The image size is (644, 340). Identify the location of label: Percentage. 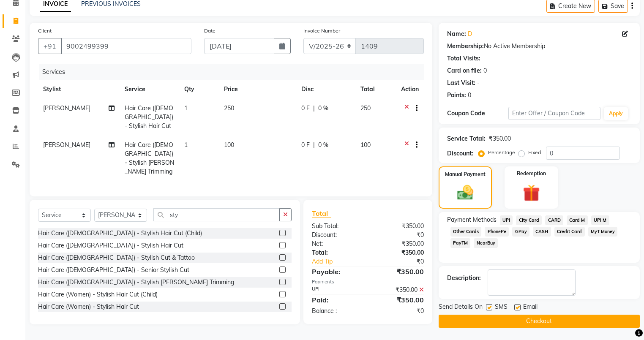
(502, 152).